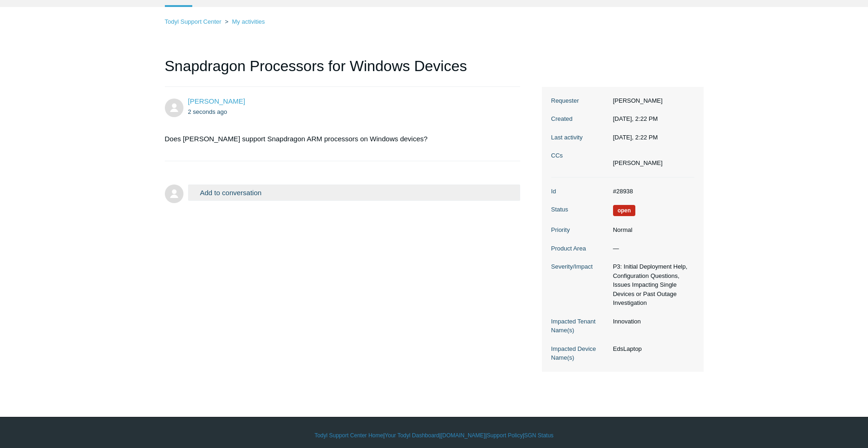 This screenshot has width=868, height=448. Describe the element at coordinates (579, 138) in the screenshot. I see `dt: Last activity` at that location.